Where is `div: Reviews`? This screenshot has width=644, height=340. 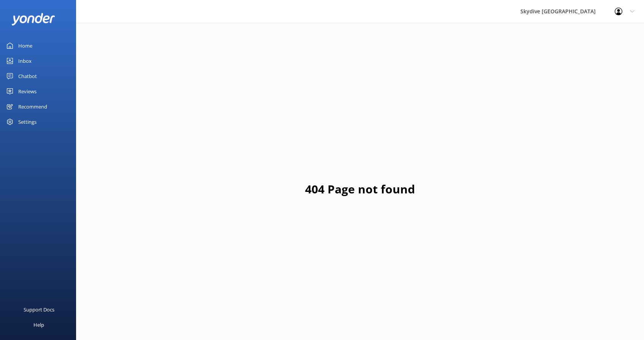 div: Reviews is located at coordinates (27, 91).